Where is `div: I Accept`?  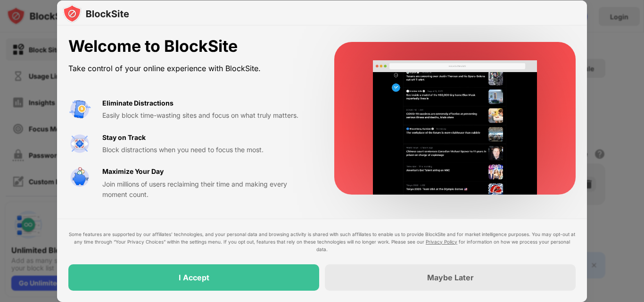 div: I Accept is located at coordinates (194, 278).